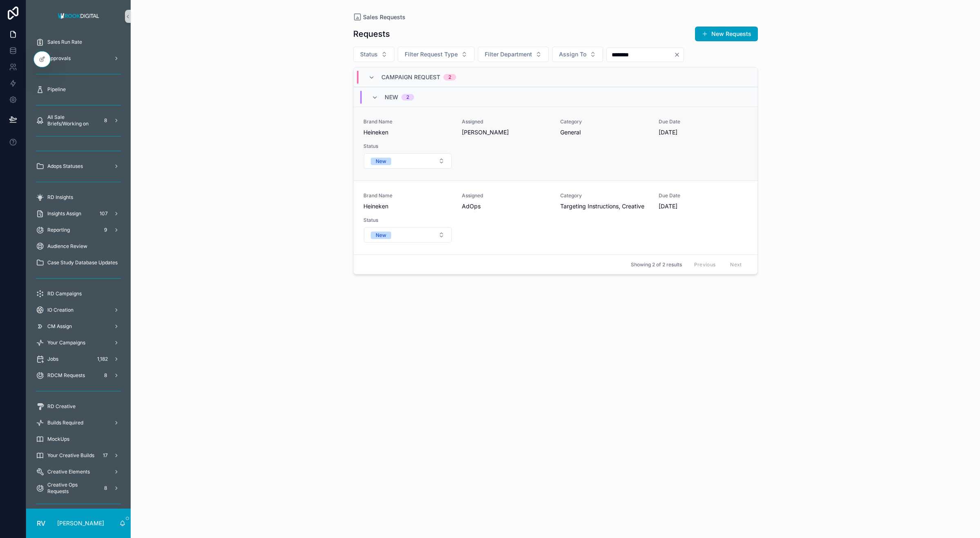 This screenshot has width=980, height=538. Describe the element at coordinates (64, 214) in the screenshot. I see `span: Insights Assign` at that location.